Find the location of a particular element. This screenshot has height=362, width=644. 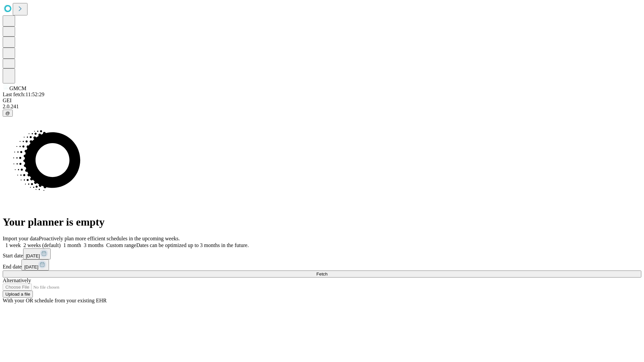

span: 2 weeks (default) is located at coordinates (42, 245).